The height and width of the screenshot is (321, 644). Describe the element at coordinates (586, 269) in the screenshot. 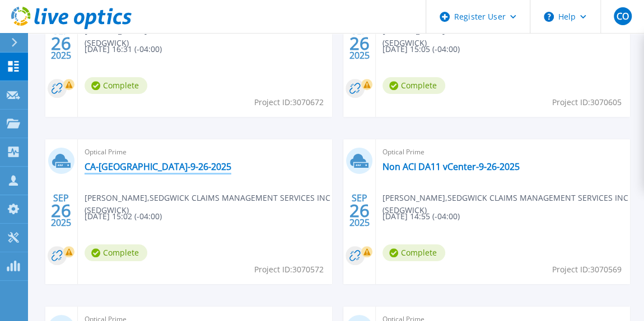

I see `span: Project ID: 3070569` at that location.